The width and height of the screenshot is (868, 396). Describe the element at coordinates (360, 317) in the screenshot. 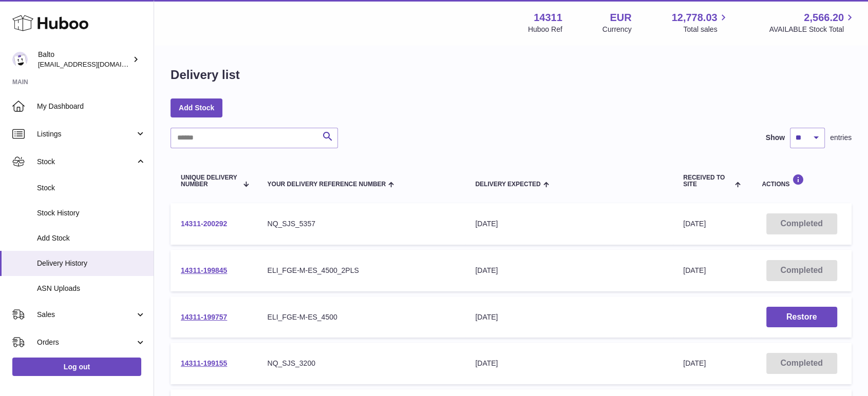

I see `div: ELI_FGE-M-ES_4500` at that location.